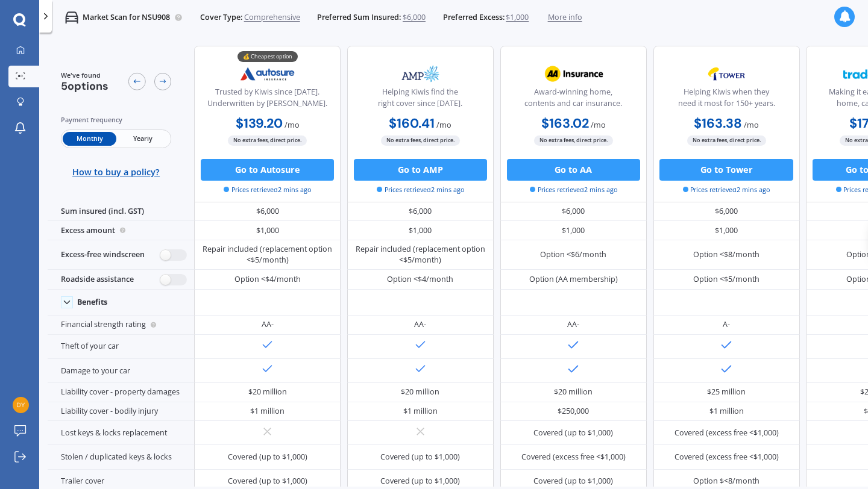  Describe the element at coordinates (573, 255) in the screenshot. I see `div: Option <$6/month` at that location.